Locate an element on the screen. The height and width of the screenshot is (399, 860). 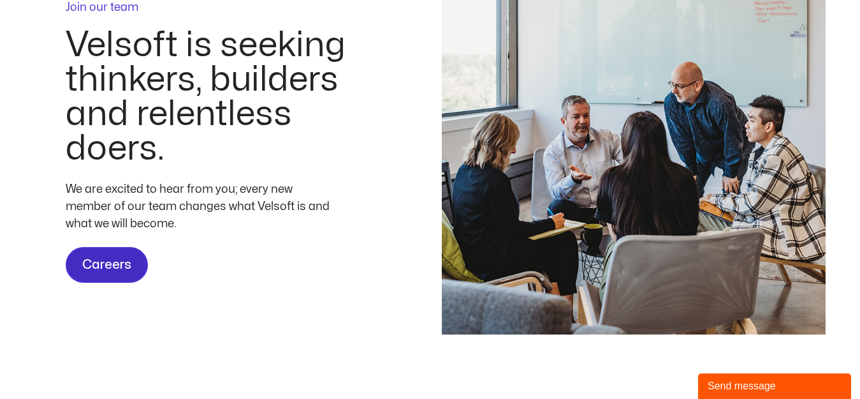
div: Send message is located at coordinates (77, 15).